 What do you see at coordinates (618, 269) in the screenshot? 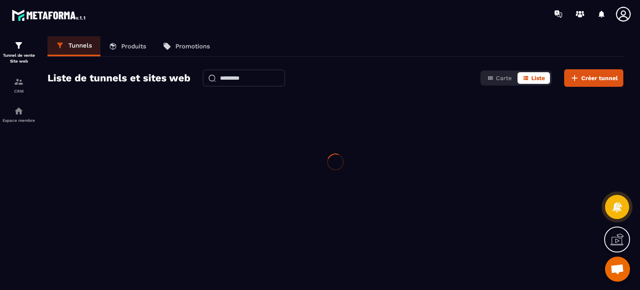
I see `div: Ouvrir le chat` at bounding box center [618, 269].